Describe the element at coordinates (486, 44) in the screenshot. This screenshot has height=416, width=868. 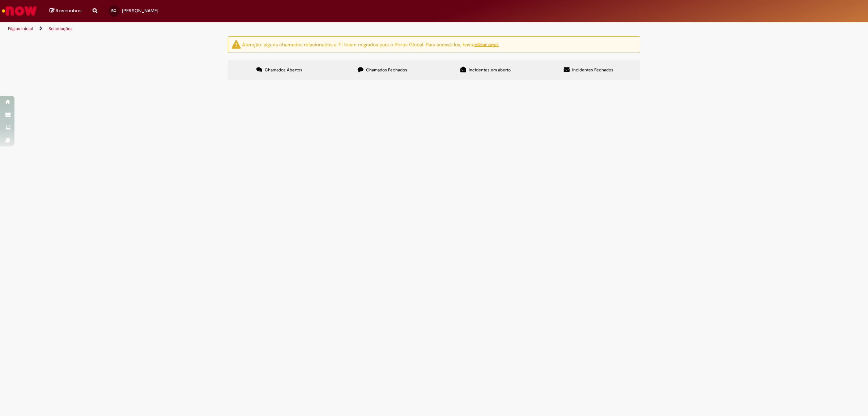
I see `u: clicar aqui.` at that location.